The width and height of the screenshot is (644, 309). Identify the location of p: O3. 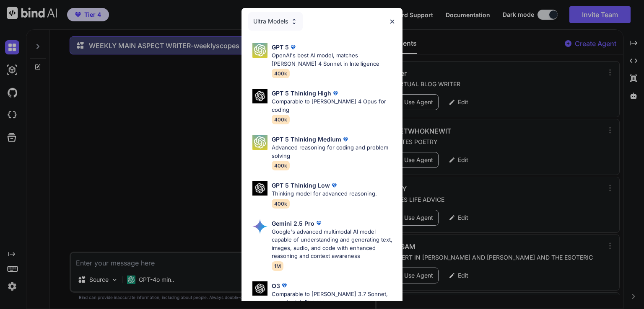
(276, 286).